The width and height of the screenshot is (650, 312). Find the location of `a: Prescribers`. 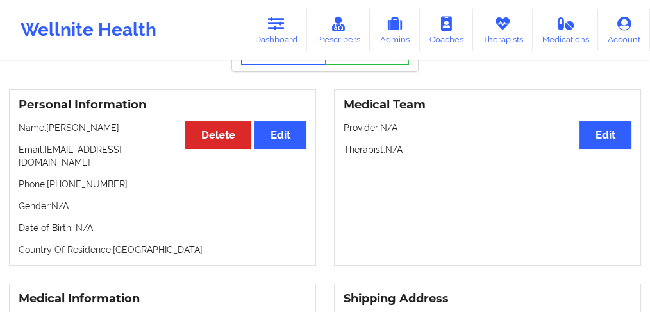

a: Prescribers is located at coordinates (338, 30).